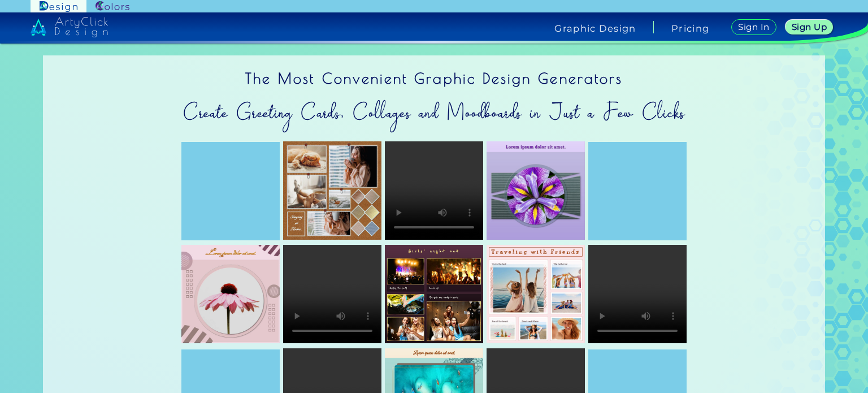 The height and width of the screenshot is (393, 868). I want to click on a: Sign In, so click(753, 26).